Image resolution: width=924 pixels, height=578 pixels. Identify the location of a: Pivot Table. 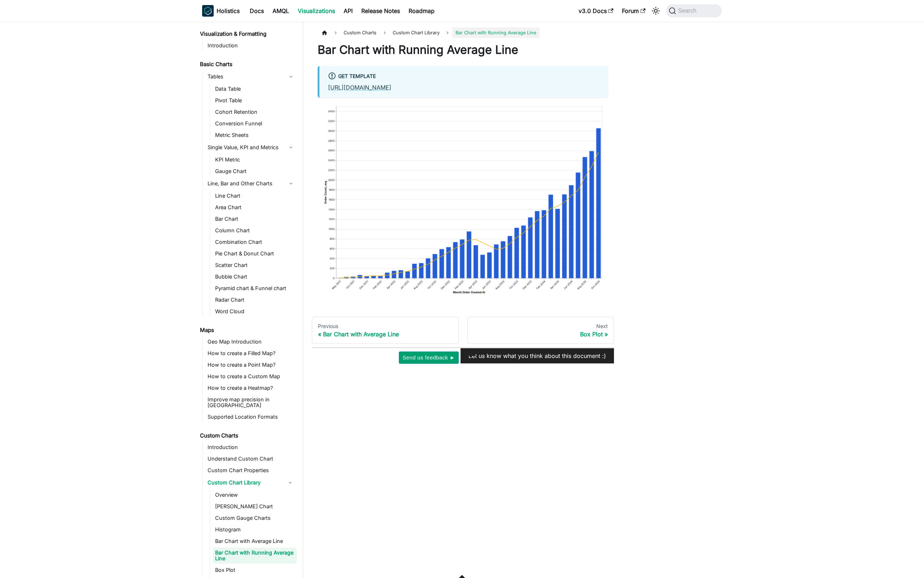
(254, 101).